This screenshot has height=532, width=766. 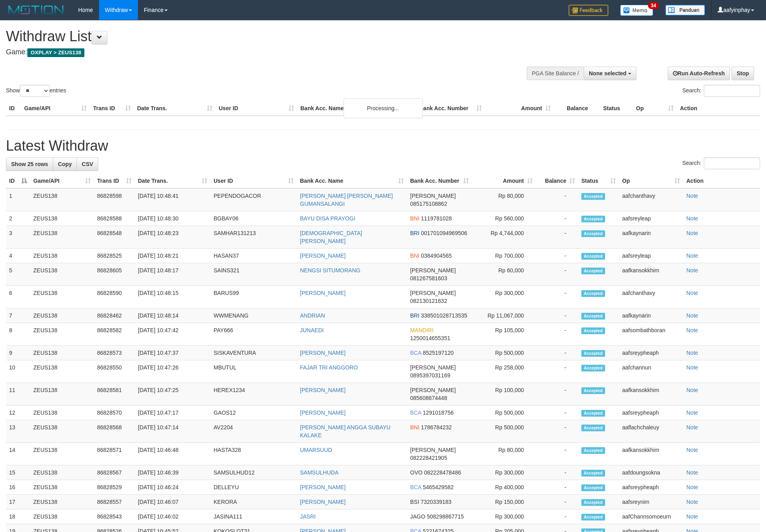 I want to click on td: 86828557, so click(x=114, y=502).